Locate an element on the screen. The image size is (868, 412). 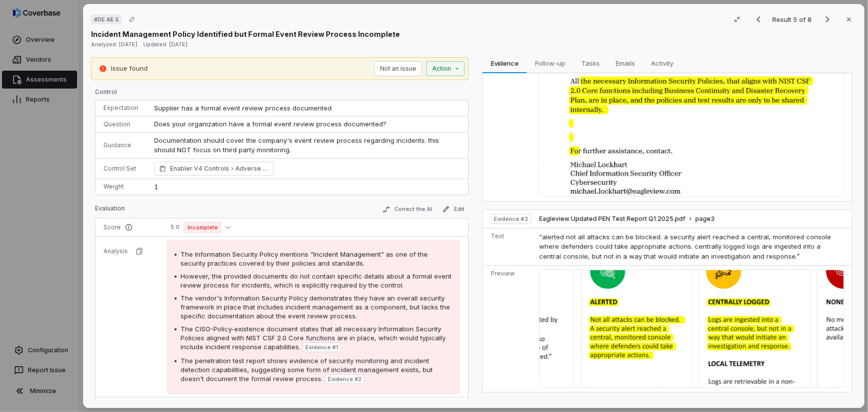
span: Follow-up is located at coordinates (550, 63).